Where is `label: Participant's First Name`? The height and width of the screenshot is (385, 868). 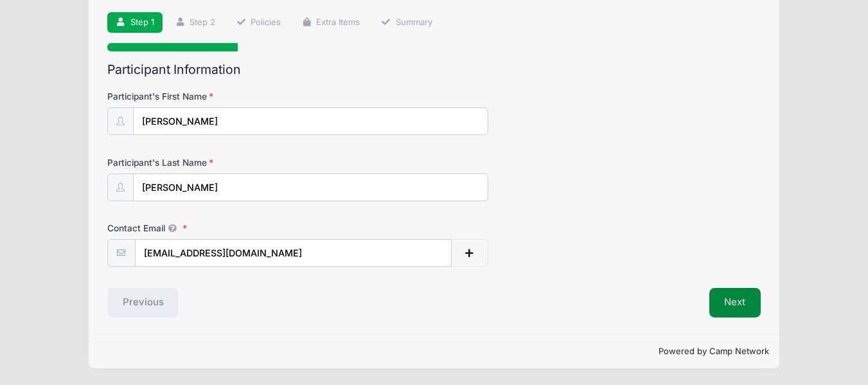
label: Participant's First Name is located at coordinates (216, 97).